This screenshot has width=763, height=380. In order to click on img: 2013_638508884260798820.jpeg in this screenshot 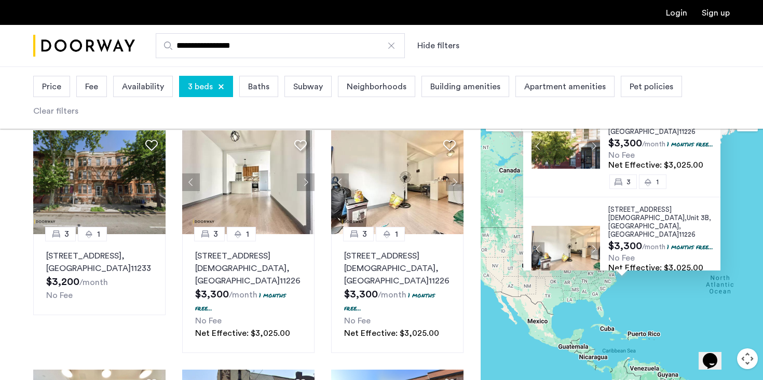, I will do `click(100, 182)`.